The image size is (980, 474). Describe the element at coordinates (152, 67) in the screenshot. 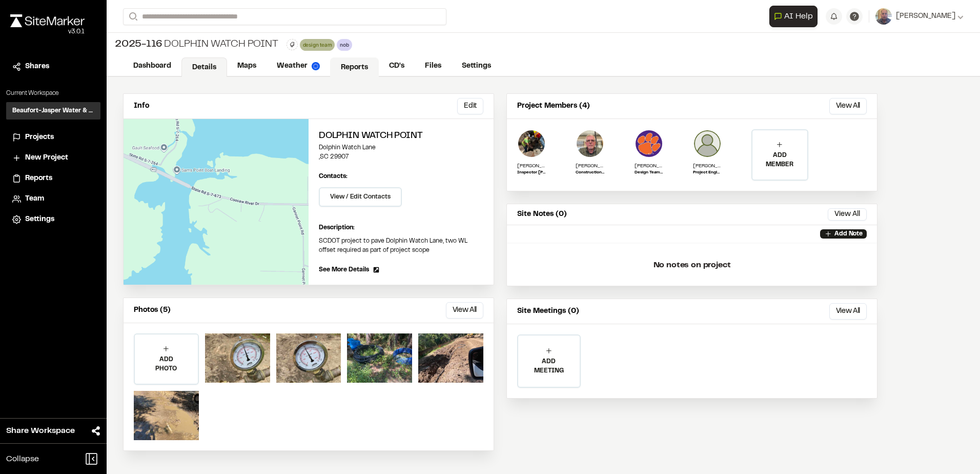

I see `a: Dashboard` at that location.